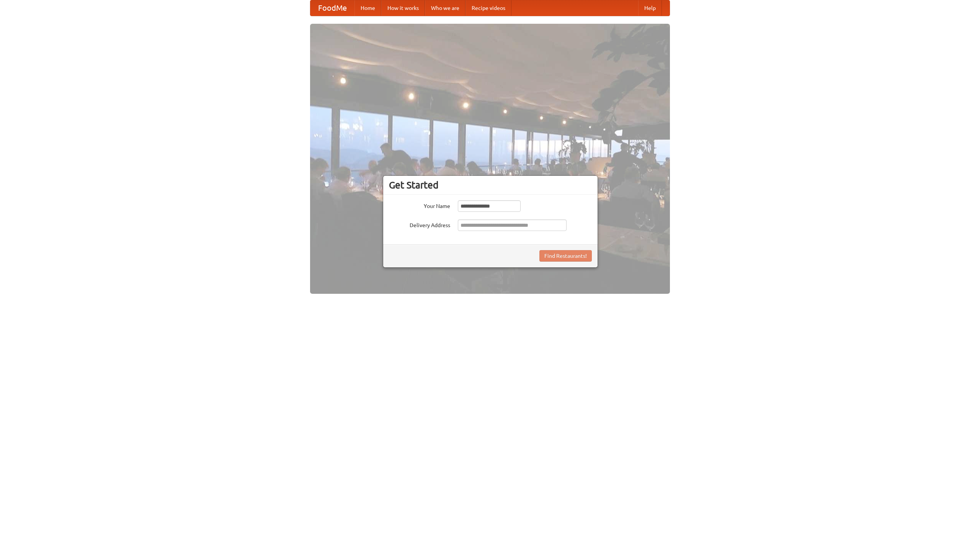 The height and width of the screenshot is (542, 980). What do you see at coordinates (650, 8) in the screenshot?
I see `a: Help` at bounding box center [650, 8].